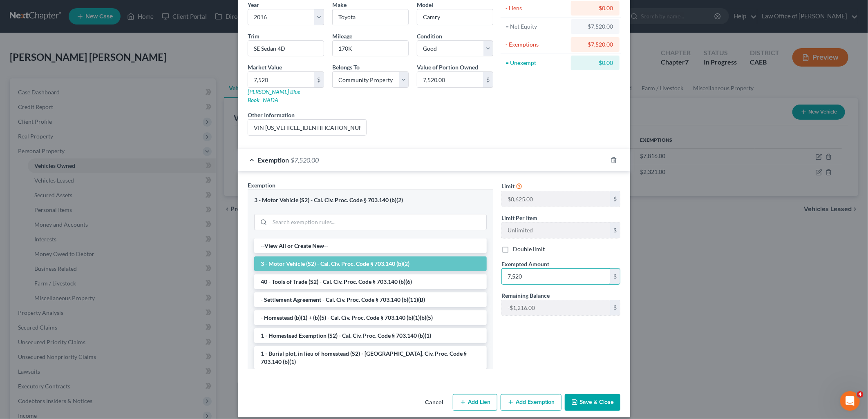 The image size is (868, 419). Describe the element at coordinates (339, 4) in the screenshot. I see `span: Make` at that location.